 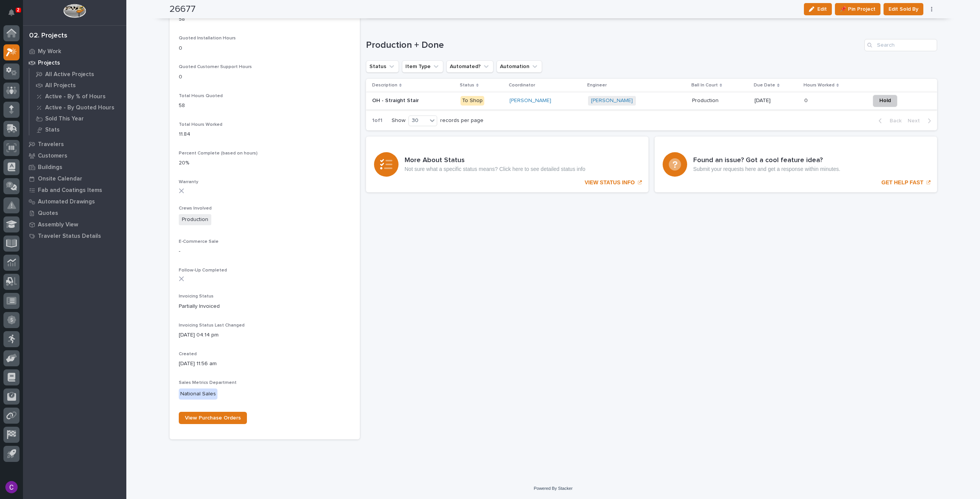 I want to click on span: Hold, so click(x=885, y=100).